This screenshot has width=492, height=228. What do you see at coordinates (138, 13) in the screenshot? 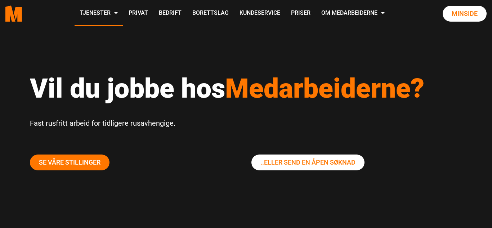
I see `a: Privat` at bounding box center [138, 13].